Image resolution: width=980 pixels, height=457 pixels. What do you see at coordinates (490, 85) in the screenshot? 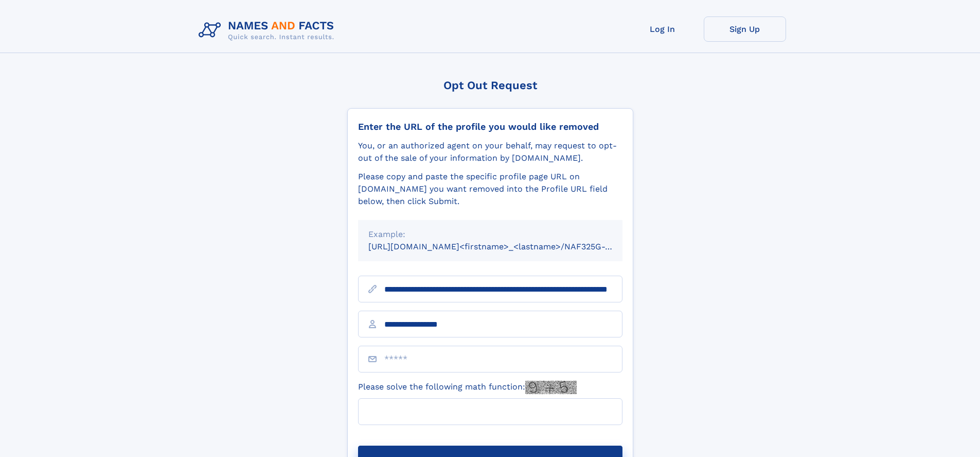
I see `div: Opt Out Request` at bounding box center [490, 85].